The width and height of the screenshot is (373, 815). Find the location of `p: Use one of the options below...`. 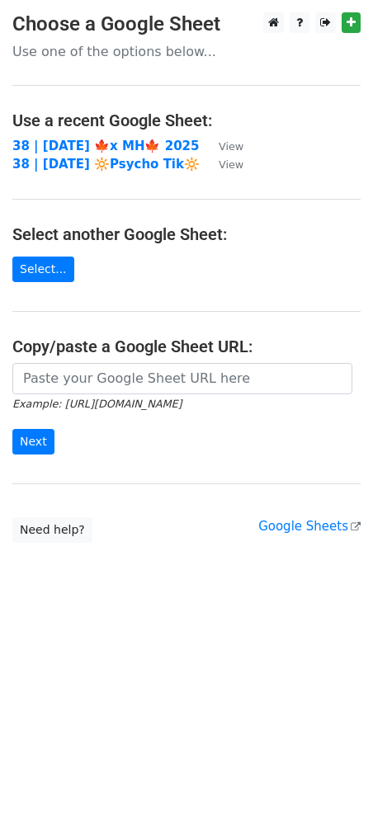

p: Use one of the options below... is located at coordinates (186, 51).